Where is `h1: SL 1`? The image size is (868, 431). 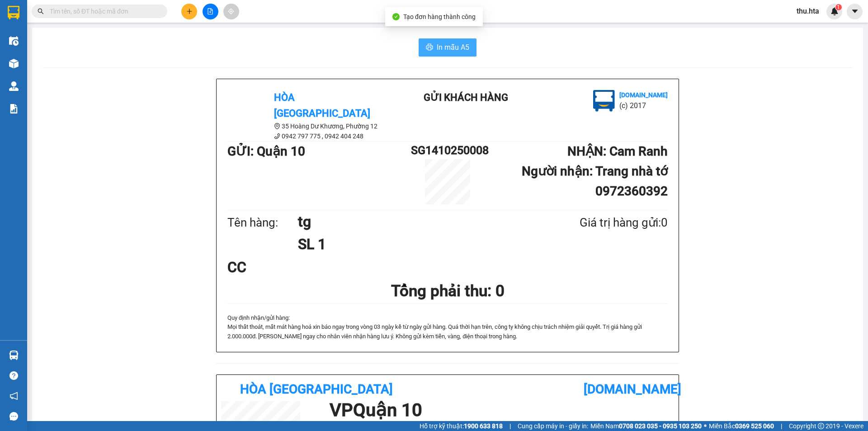 h1: SL 1 is located at coordinates (417, 244).